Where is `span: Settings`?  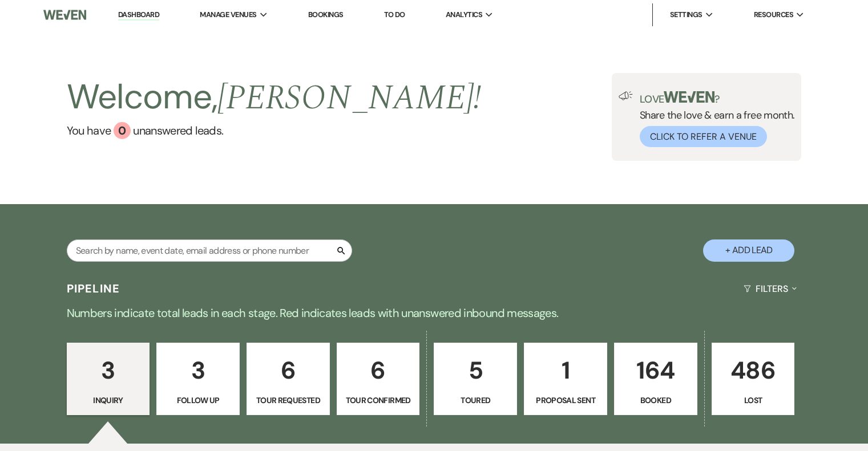
span: Settings is located at coordinates (686, 15).